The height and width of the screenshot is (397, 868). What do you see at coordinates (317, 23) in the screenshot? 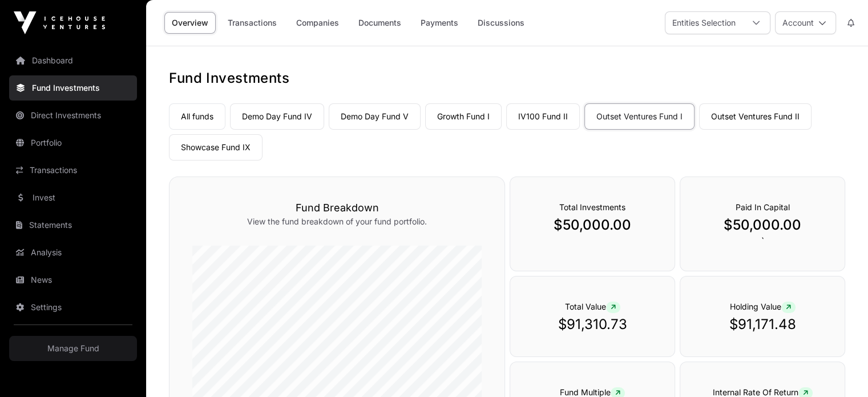
I see `a: Companies` at bounding box center [317, 23].